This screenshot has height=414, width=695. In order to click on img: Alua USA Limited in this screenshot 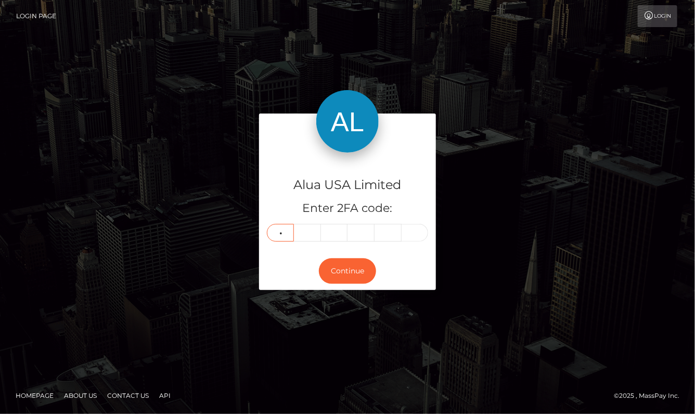, I will do `click(348, 121)`.